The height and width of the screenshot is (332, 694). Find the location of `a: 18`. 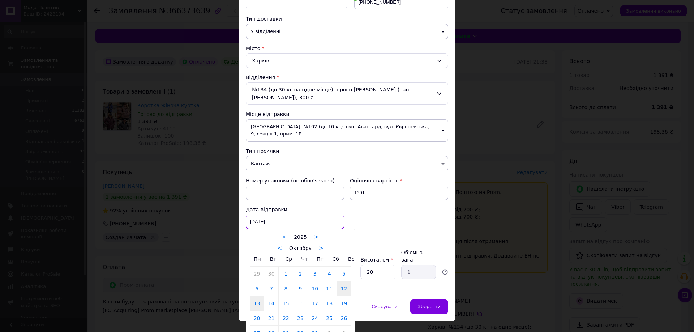

a: 18 is located at coordinates (330, 304).